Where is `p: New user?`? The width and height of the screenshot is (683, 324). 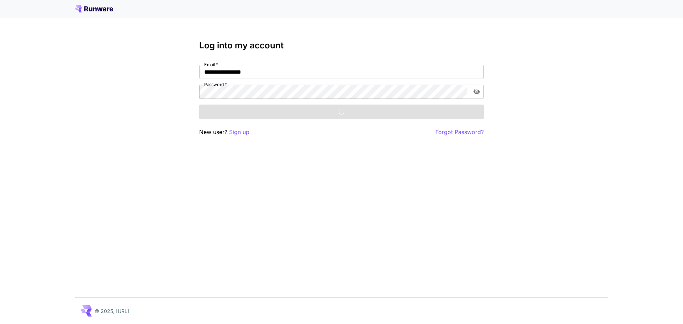 p: New user? is located at coordinates (224, 132).